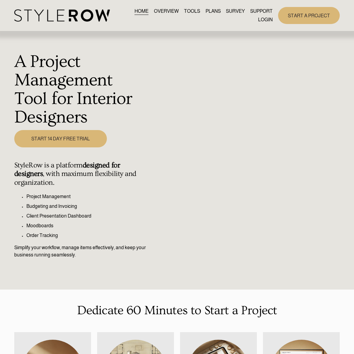  Describe the element at coordinates (309, 15) in the screenshot. I see `a: START A PROJECT` at that location.